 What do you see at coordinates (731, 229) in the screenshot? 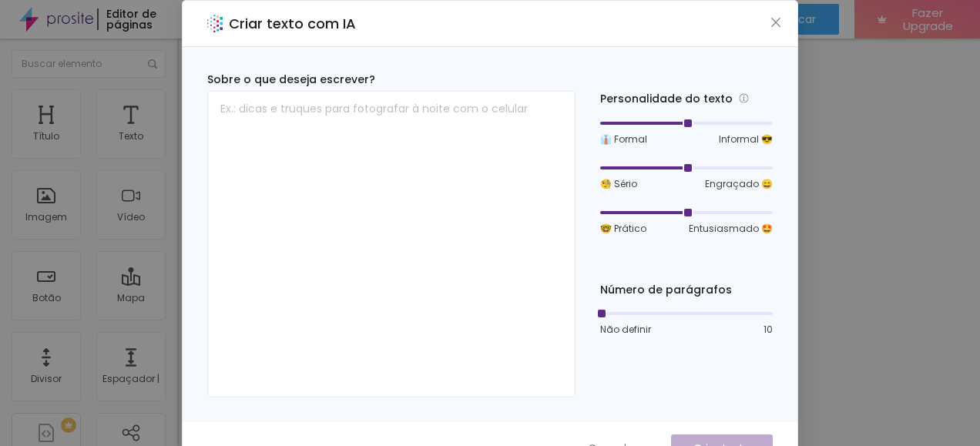
I see `span: Entusiasmado 🤩` at bounding box center [731, 229].